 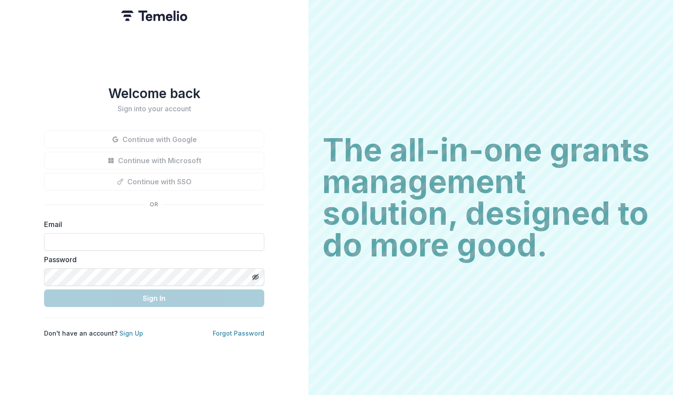 I want to click on button: Continue with SSO, so click(x=154, y=182).